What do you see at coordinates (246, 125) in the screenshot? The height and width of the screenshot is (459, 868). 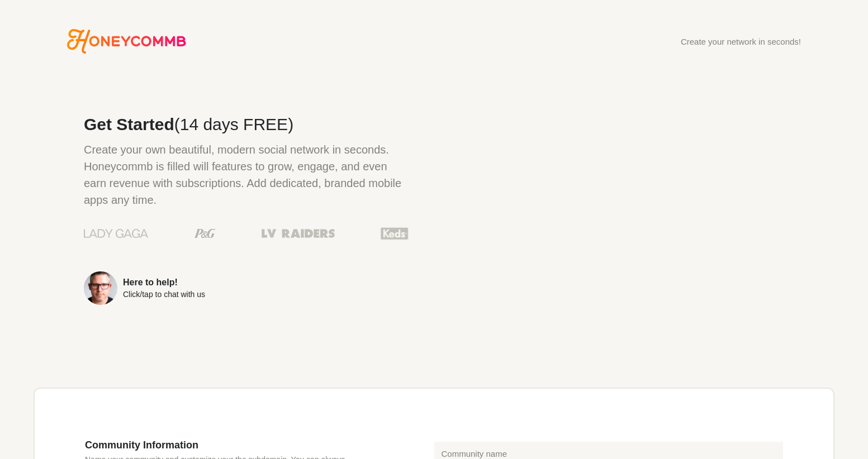 I see `h2: Get Started` at bounding box center [246, 125].